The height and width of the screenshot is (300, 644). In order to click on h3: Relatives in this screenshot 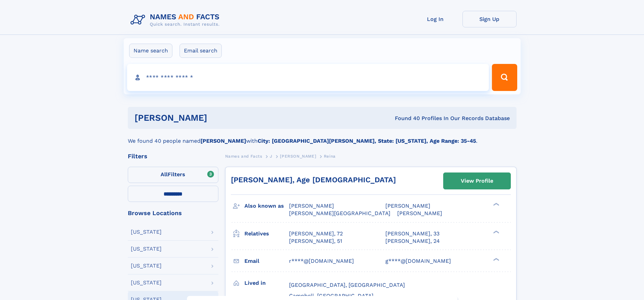, I will do `click(267, 234)`.